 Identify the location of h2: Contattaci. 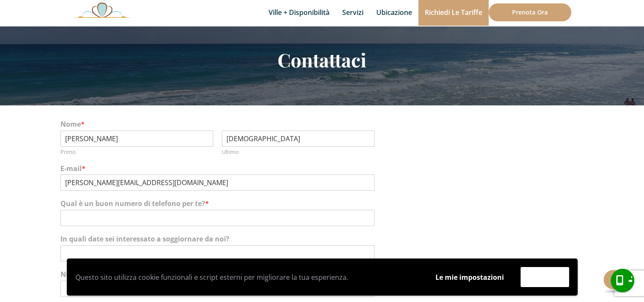
(322, 60).